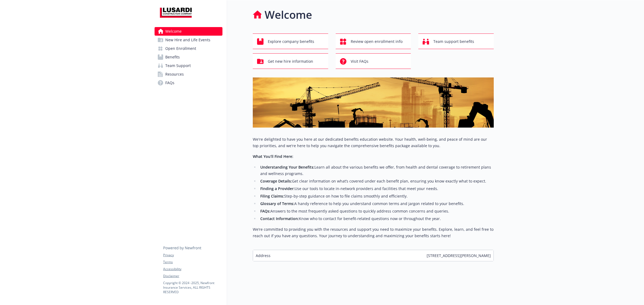 This screenshot has width=644, height=305. What do you see at coordinates (376, 181) in the screenshot?
I see `li: Get clear information on what’s covered under each benefit plan, ensuring you know exactly what t...` at bounding box center [376, 181].